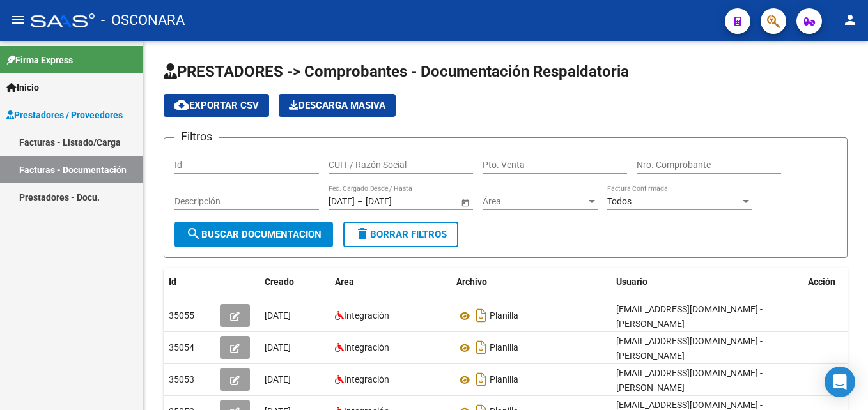 The width and height of the screenshot is (868, 410). I want to click on span: 35054, so click(182, 348).